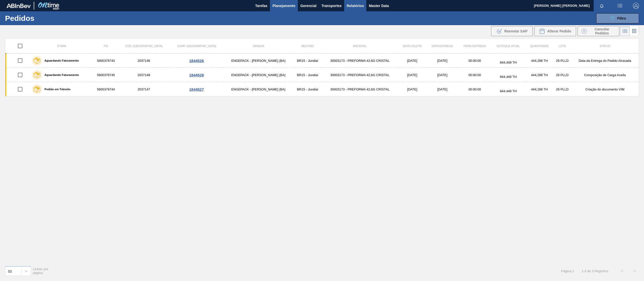  I want to click on div: 1844526, so click(197, 61).